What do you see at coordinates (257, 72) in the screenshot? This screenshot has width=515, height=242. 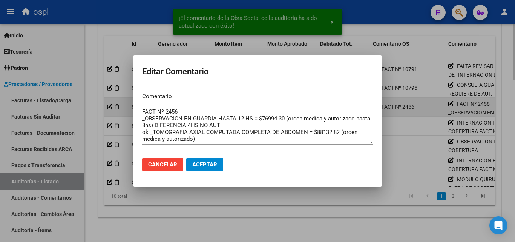 I see `h2: Editar Comentario` at bounding box center [257, 72].